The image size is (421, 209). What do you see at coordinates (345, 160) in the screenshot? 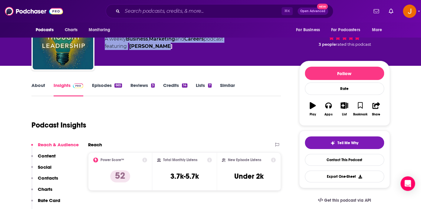
I see `a: Contact This Podcast` at bounding box center [345, 160].